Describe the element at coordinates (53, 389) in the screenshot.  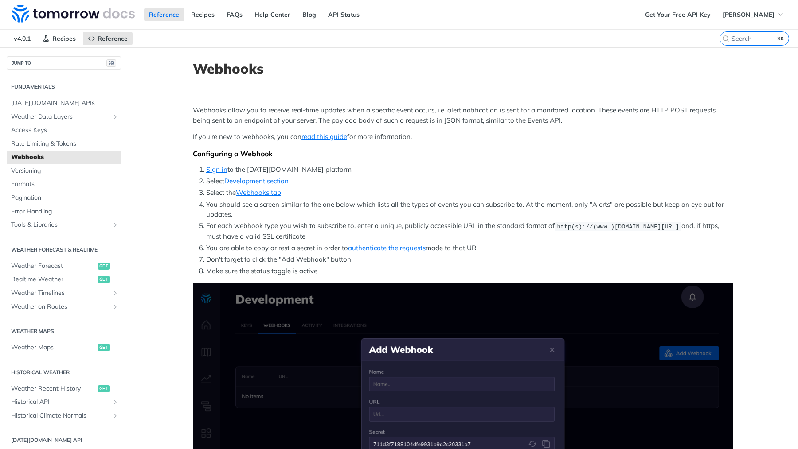
I see `span: Weather Recent History` at that location.